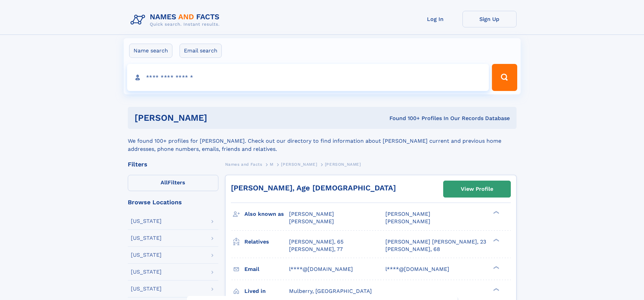  Describe the element at coordinates (201, 51) in the screenshot. I see `label: Email search` at that location.